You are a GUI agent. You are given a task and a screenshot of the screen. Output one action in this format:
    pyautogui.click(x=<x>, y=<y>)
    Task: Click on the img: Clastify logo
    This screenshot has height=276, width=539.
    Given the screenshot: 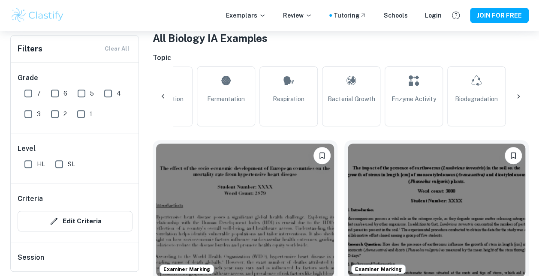 What is the action you would take?
    pyautogui.click(x=37, y=15)
    